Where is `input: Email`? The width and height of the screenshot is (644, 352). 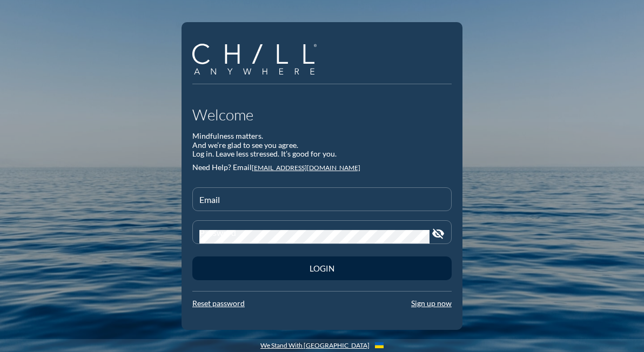 input: Email is located at coordinates (322, 204).